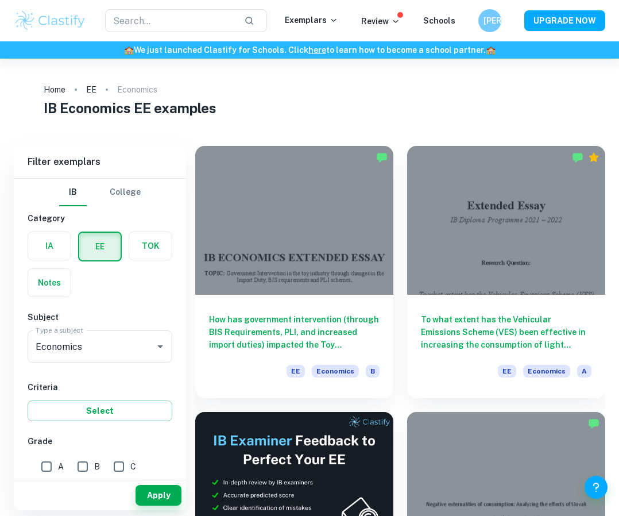 The height and width of the screenshot is (516, 619). Describe the element at coordinates (506, 272) in the screenshot. I see `a: To what extent has the Vehicular Emissions Scheme (VES) been effective in increasing the consumpt...` at that location.